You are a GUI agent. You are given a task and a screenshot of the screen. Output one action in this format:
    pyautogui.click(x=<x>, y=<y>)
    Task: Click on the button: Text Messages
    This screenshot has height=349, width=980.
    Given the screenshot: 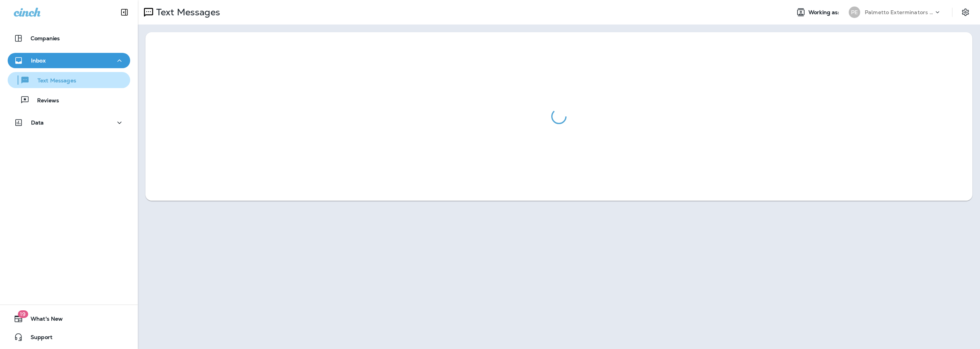 What is the action you would take?
    pyautogui.click(x=69, y=80)
    